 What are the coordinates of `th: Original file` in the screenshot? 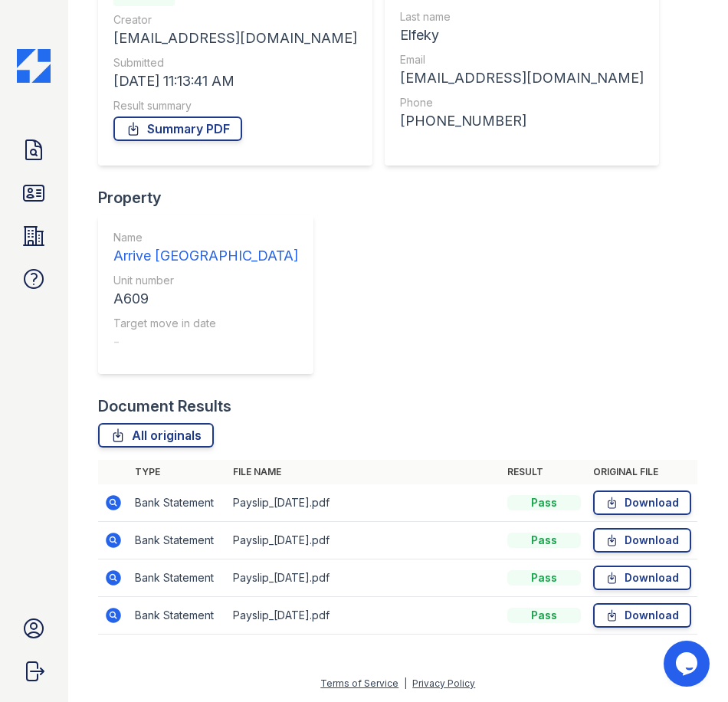 It's located at (642, 472).